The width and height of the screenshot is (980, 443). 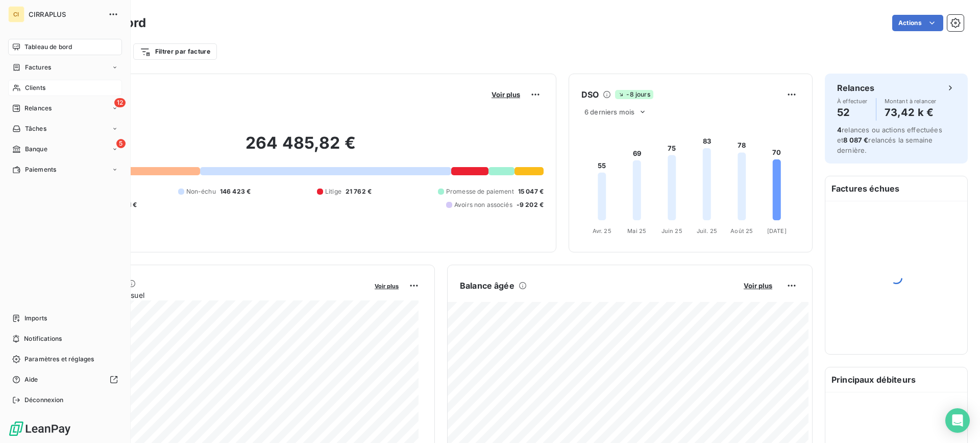 What do you see at coordinates (896, 380) in the screenshot?
I see `h6: Principaux débiteurs` at bounding box center [896, 380].